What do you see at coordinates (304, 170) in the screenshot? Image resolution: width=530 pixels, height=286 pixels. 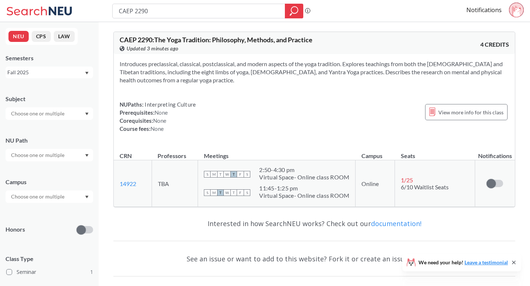 I see `div: 2:50 - 4:30 pm` at bounding box center [304, 170].